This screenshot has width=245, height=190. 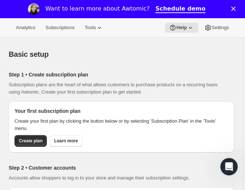 I want to click on img: Profile image for Emily, so click(x=34, y=9).